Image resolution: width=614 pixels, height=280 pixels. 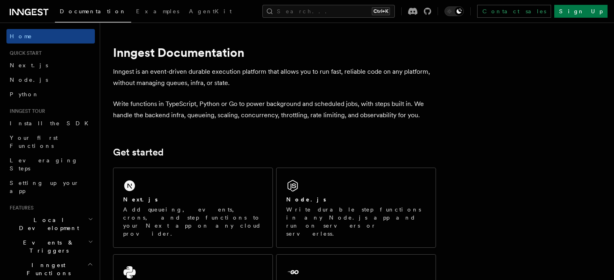 I want to click on span: Features, so click(x=20, y=208).